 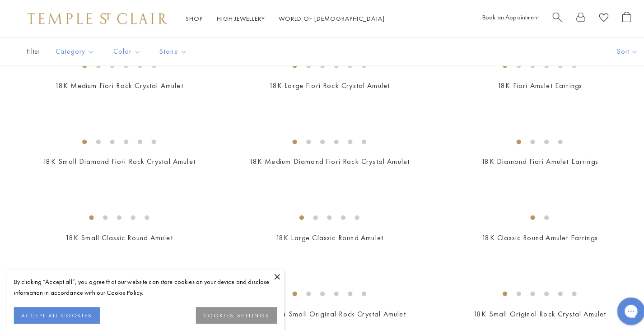 I want to click on a: 18K Small Original Rock Crystal Amulet, so click(x=528, y=306).